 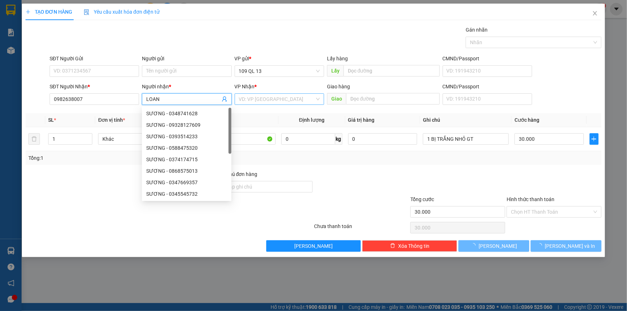 I want to click on div: VP gửi, so click(x=279, y=59).